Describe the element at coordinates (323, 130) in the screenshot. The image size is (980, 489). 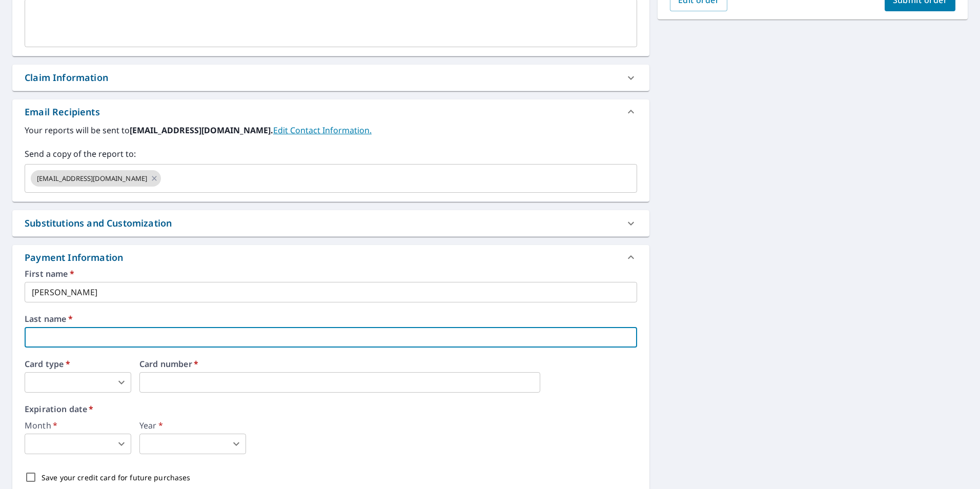
I see `a: EditContactInfo` at that location.